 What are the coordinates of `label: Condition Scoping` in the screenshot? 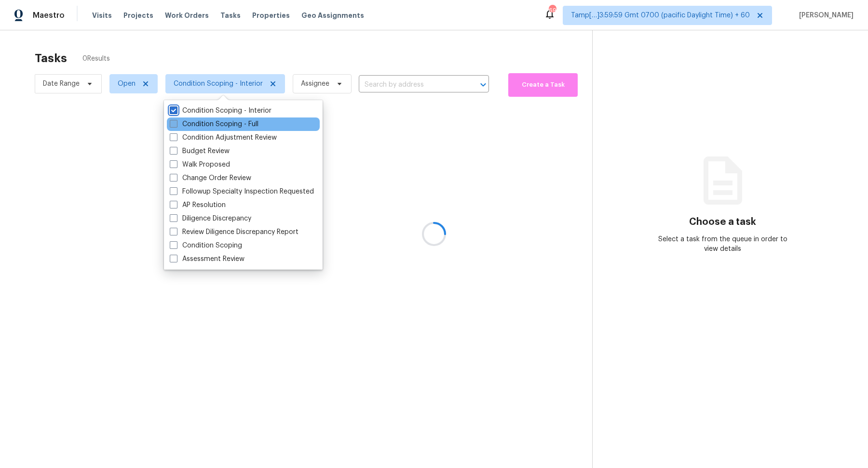 It's located at (206, 246).